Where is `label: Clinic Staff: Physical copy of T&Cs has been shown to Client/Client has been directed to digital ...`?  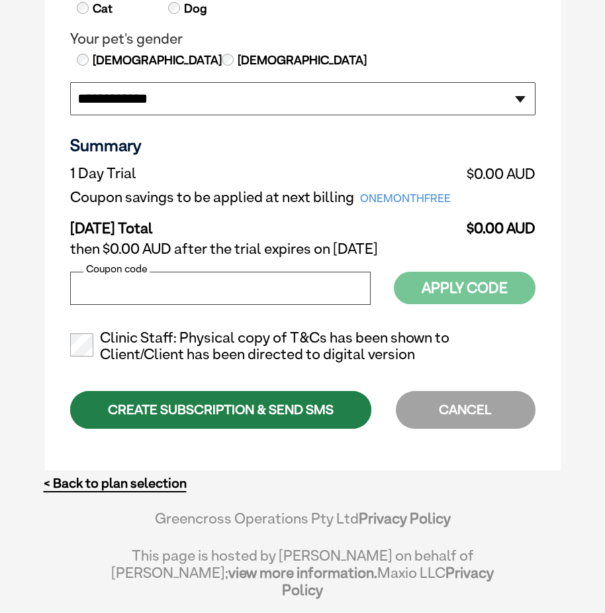 label: Clinic Staff: Physical copy of T&Cs has been shown to Client/Client has been directed to digital ... is located at coordinates (303, 346).